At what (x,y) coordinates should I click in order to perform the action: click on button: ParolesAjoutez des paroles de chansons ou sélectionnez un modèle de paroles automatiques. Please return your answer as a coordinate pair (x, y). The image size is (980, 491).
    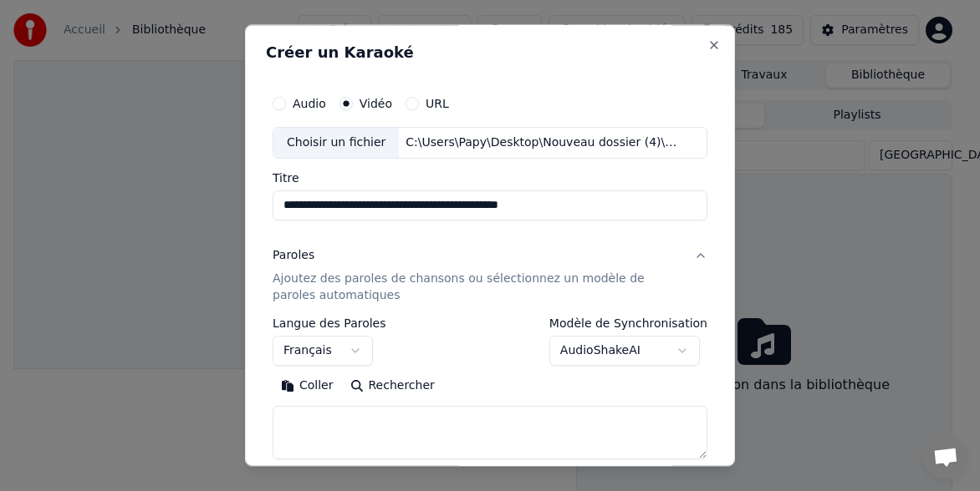
    Looking at the image, I should click on (490, 276).